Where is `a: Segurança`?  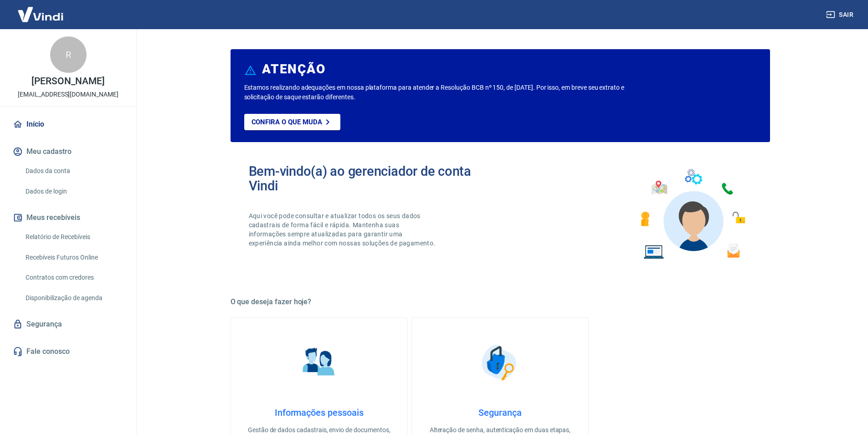 a: Segurança is located at coordinates (68, 324).